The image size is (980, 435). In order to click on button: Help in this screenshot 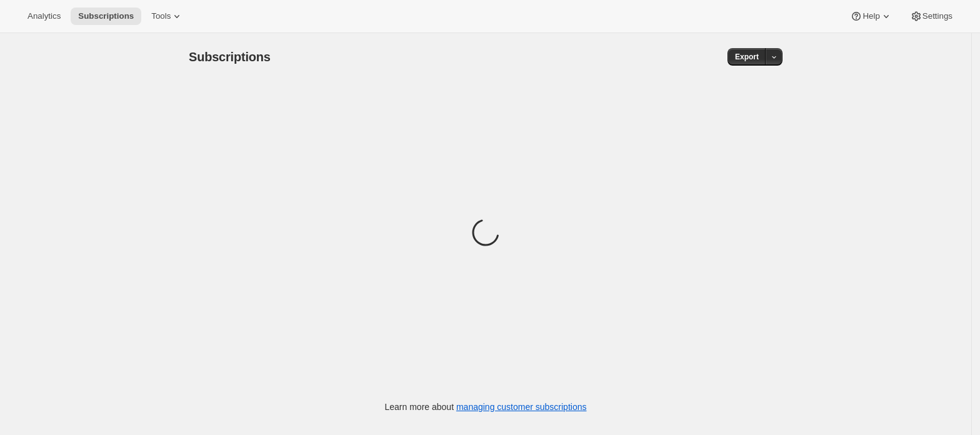, I will do `click(871, 16)`.